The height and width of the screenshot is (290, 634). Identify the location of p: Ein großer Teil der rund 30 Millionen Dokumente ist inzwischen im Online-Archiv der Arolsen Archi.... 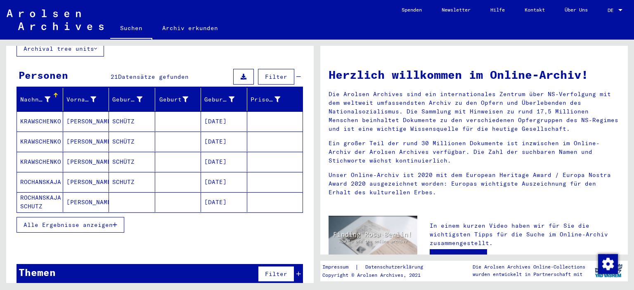
(474, 152).